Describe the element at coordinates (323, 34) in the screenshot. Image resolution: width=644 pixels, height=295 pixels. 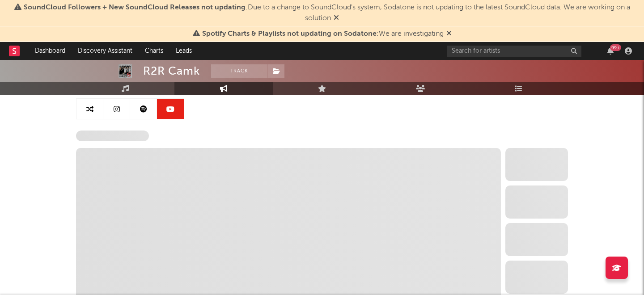
I see `span: : We are investigating` at that location.